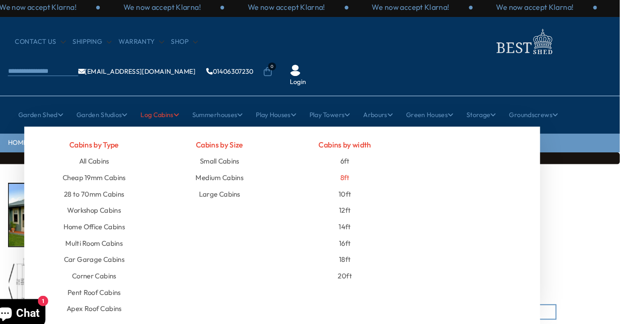 This screenshot has height=324, width=644. What do you see at coordinates (47, 278) in the screenshot?
I see `img: 12x10MarlboroughSTDFLOORPLANMMFT28mmTEMP_dcc92798-60a6-423a-957c-a89463604aa4_200x200.jpg` at bounding box center [47, 278].